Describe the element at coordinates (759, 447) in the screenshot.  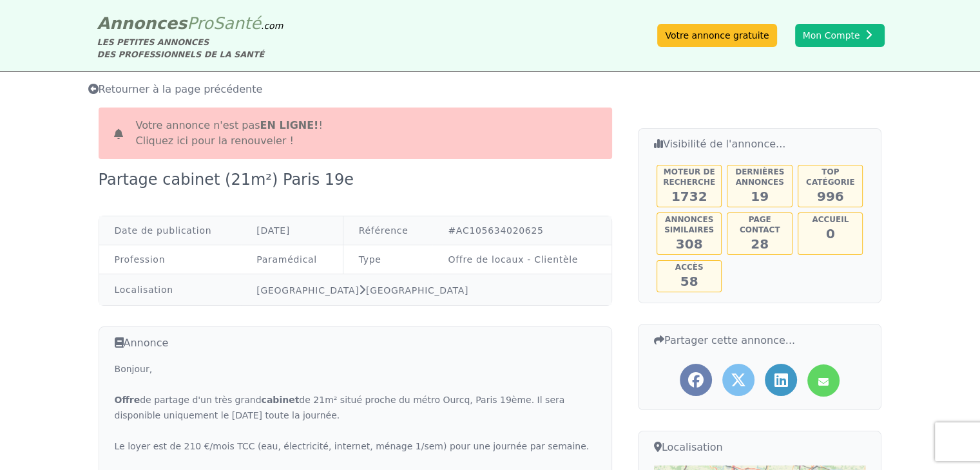
I see `h3: Localisation` at that location.